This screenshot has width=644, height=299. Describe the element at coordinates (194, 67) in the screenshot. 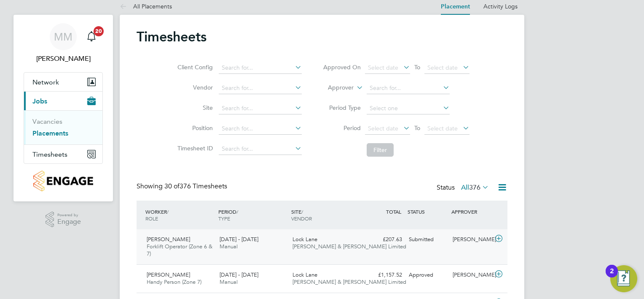

I see `label: Client Config` at that location.